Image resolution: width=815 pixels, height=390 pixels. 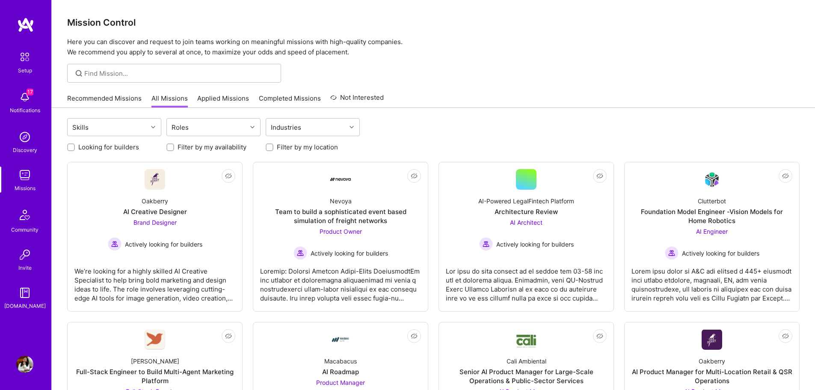 I want to click on div: Nevoya, so click(x=340, y=201).